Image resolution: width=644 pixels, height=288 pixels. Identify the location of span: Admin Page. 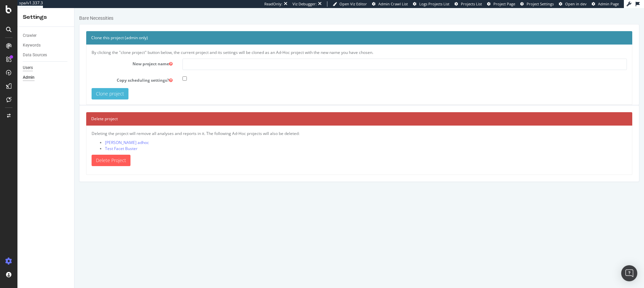
(608, 4).